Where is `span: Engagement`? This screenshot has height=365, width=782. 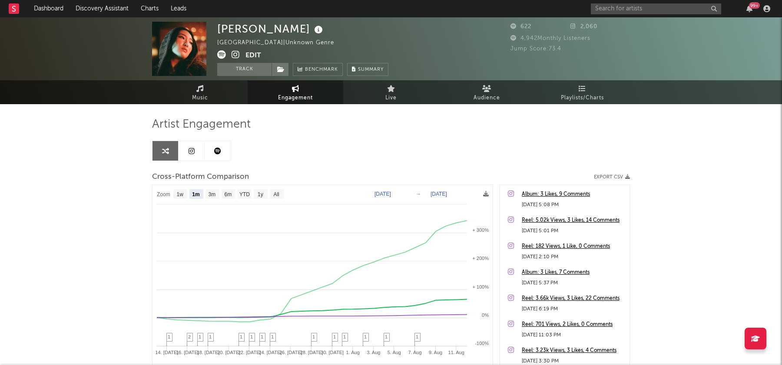
span: Engagement is located at coordinates (295, 98).